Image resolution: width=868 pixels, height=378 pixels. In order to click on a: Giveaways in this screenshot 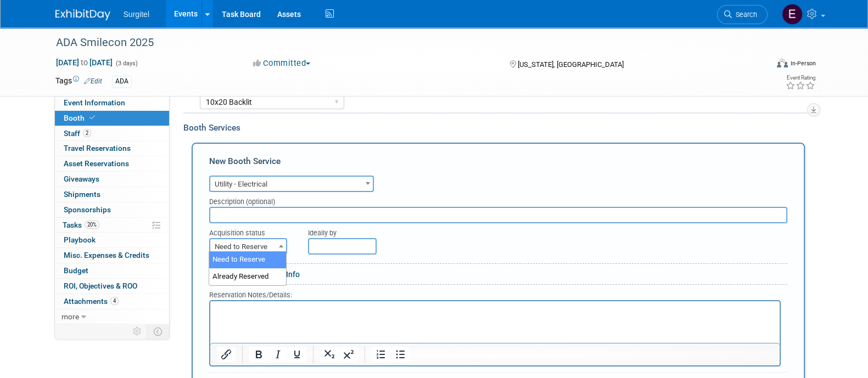, I will do `click(112, 179)`.